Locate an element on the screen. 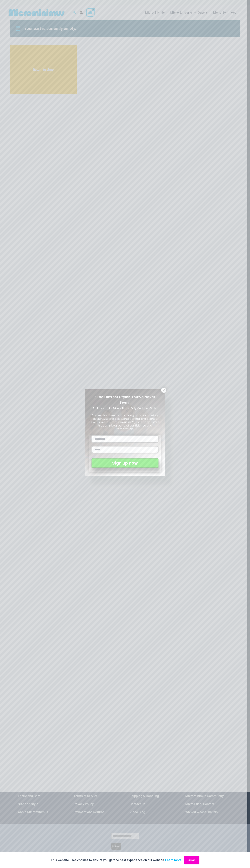 The width and height of the screenshot is (250, 868). button: Close is located at coordinates (164, 390).